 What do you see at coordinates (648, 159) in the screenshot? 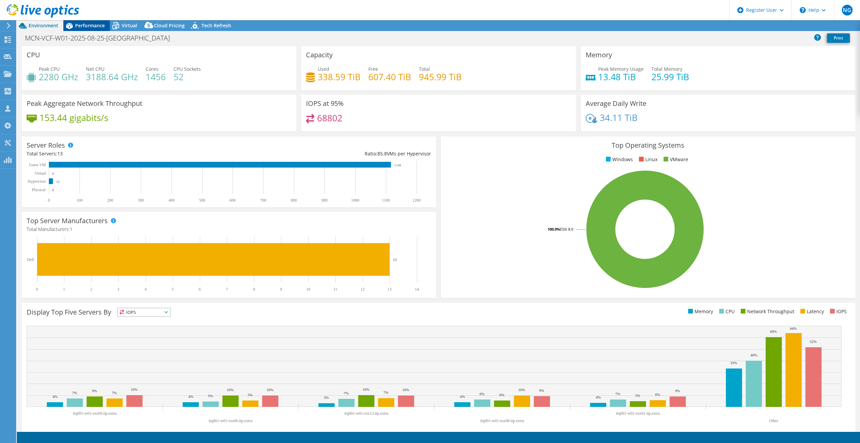
I see `li: Linux` at bounding box center [648, 159].